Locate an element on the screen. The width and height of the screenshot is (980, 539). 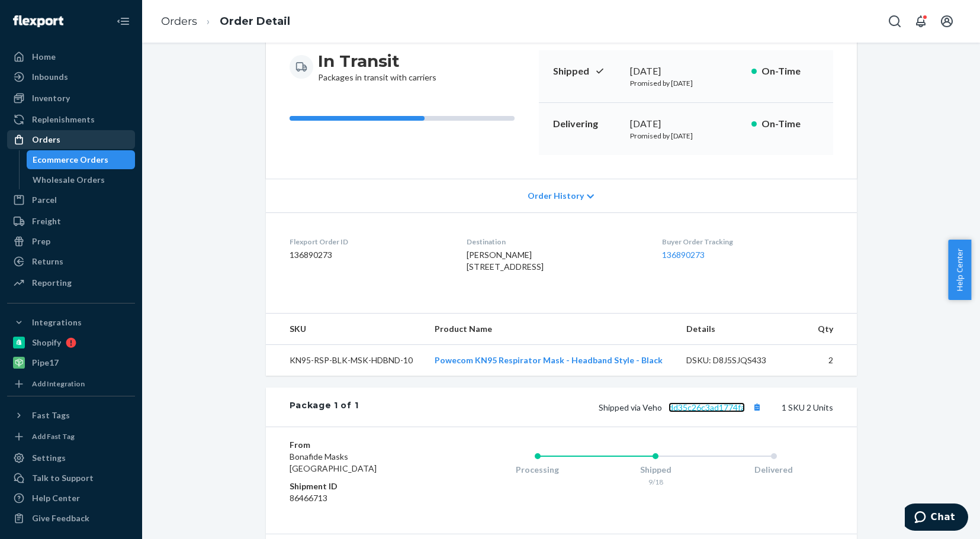
td: KN95-RSP-BLK-MSK-HDBND-10 is located at coordinates (345, 360).